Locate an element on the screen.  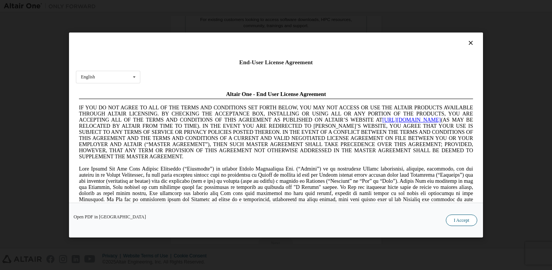
button: I Accept is located at coordinates (461, 221).